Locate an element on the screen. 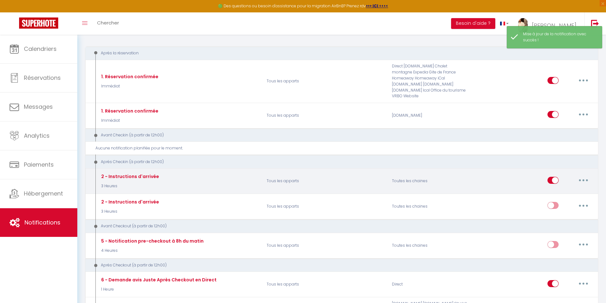  span: Chercher is located at coordinates (108, 23).